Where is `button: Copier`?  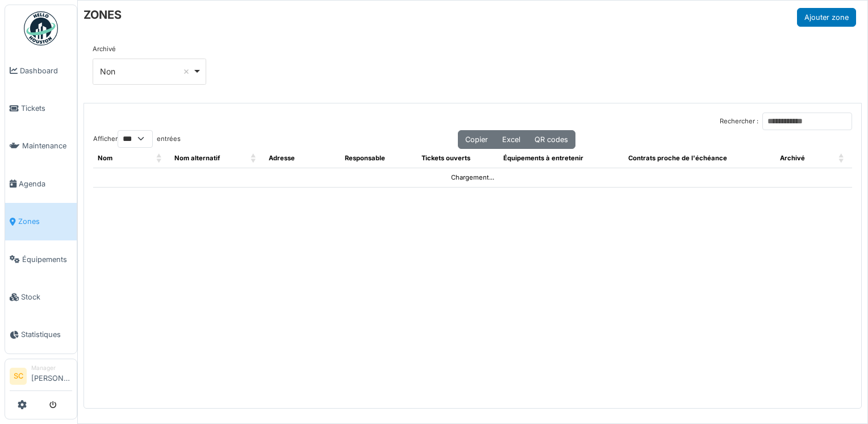 button: Copier is located at coordinates (477, 139).